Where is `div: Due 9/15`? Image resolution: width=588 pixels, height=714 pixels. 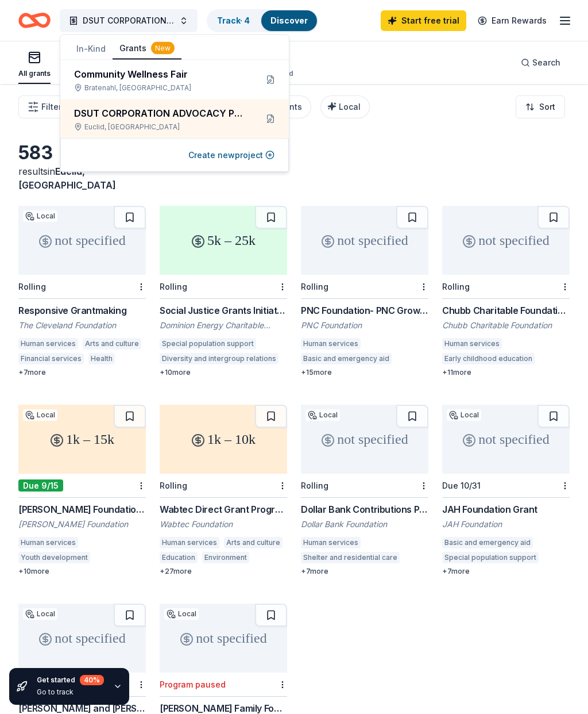 div: Due 9/15 is located at coordinates (41, 485).